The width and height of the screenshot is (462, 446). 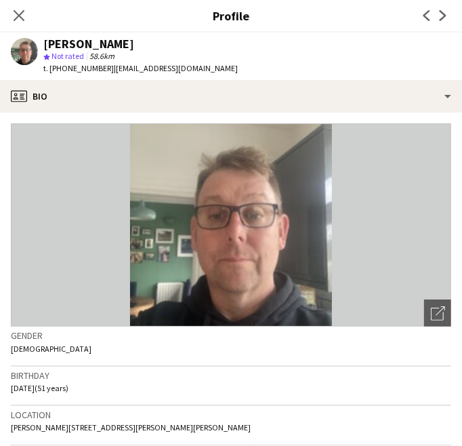 I want to click on img: Crew avatar or photo, so click(x=231, y=225).